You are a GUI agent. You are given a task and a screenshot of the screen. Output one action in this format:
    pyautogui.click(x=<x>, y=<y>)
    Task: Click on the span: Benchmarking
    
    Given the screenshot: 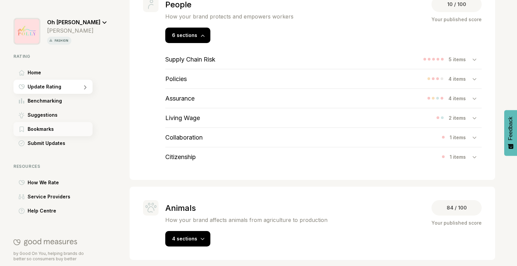 What is the action you would take?
    pyautogui.click(x=45, y=101)
    